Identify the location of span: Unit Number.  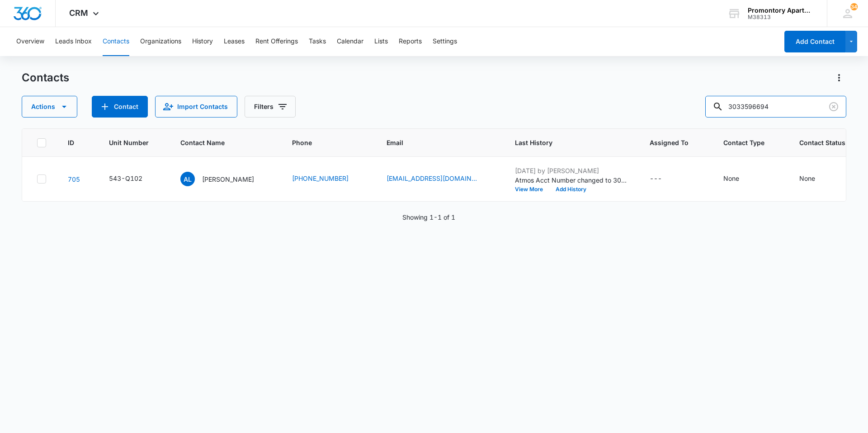
(134, 142).